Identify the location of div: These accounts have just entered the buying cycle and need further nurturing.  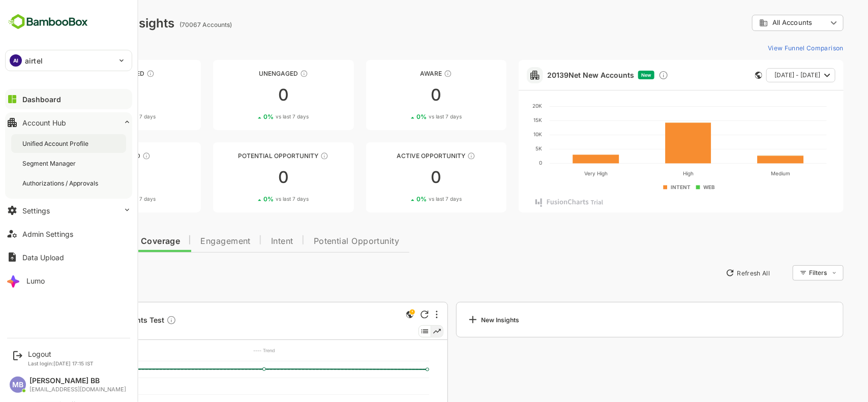
(413, 74).